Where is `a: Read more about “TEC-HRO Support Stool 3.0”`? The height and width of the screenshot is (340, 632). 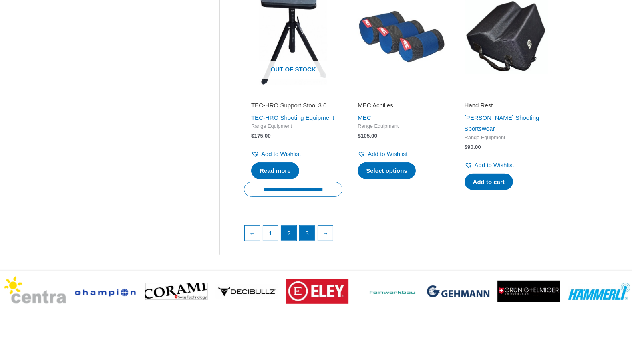 a: Read more about “TEC-HRO Support Stool 3.0” is located at coordinates (275, 171).